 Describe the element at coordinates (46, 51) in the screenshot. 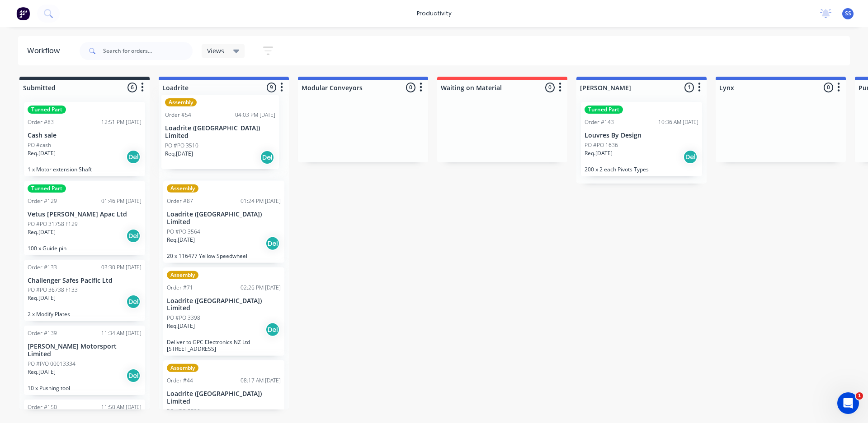

I see `div: Workflow` at that location.